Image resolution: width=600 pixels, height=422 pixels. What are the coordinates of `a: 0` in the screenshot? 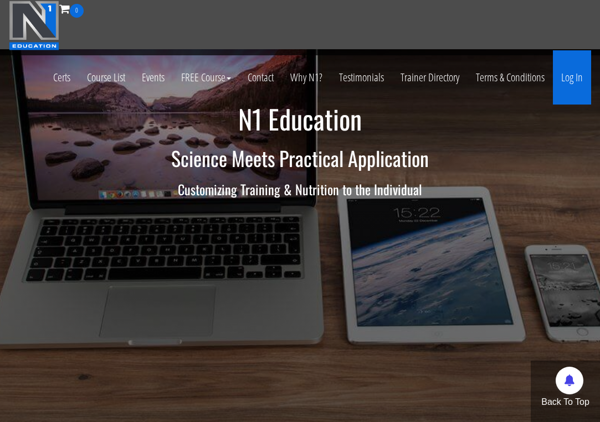 It's located at (71, 8).